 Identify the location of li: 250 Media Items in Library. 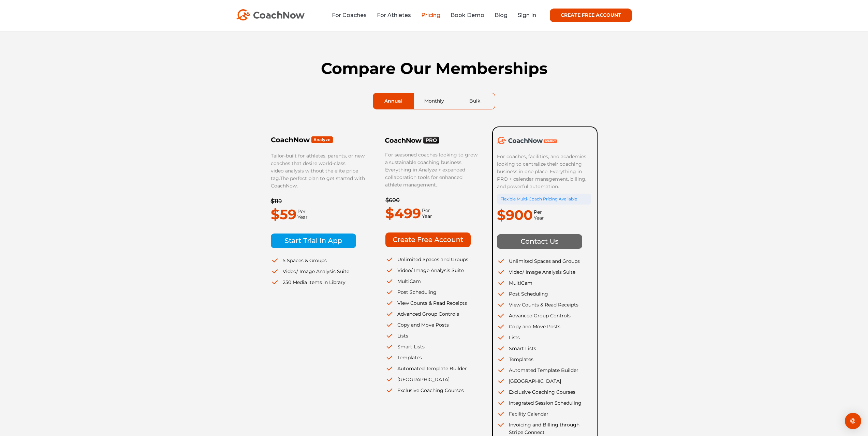
(318, 282).